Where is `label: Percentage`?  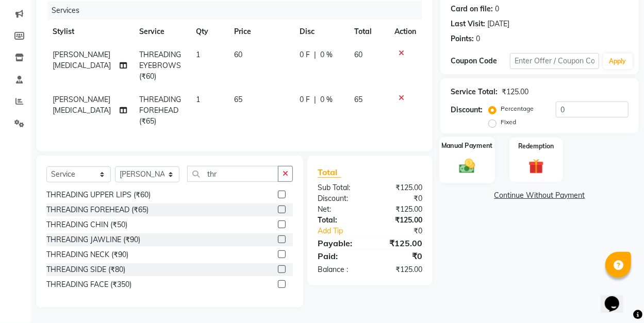 label: Percentage is located at coordinates (517, 109).